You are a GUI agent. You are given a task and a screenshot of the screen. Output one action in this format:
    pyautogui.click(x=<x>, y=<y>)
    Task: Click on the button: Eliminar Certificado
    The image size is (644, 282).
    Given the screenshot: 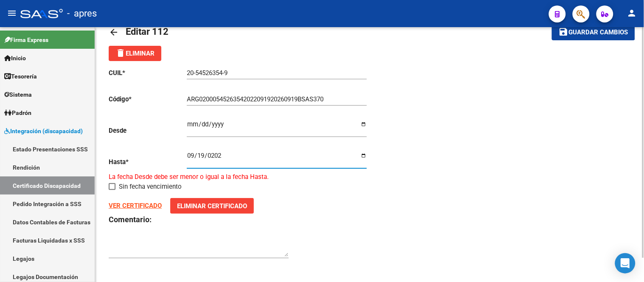 What is the action you would take?
    pyautogui.click(x=212, y=206)
    